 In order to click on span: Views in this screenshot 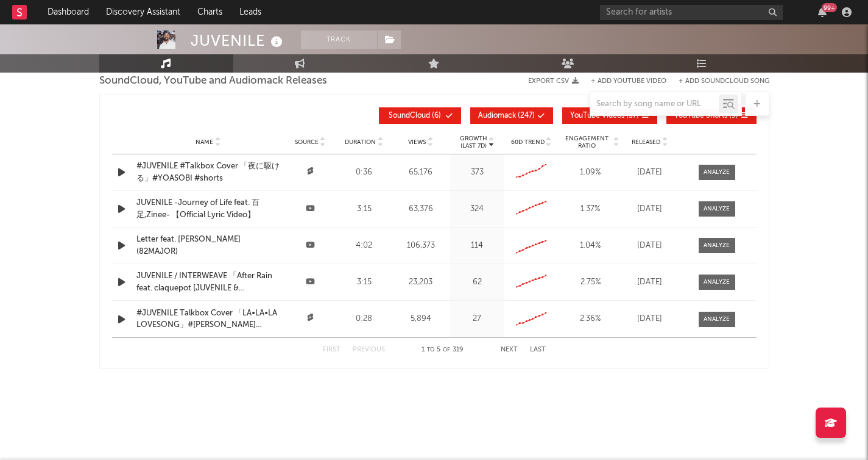, I will do `click(417, 142)`.